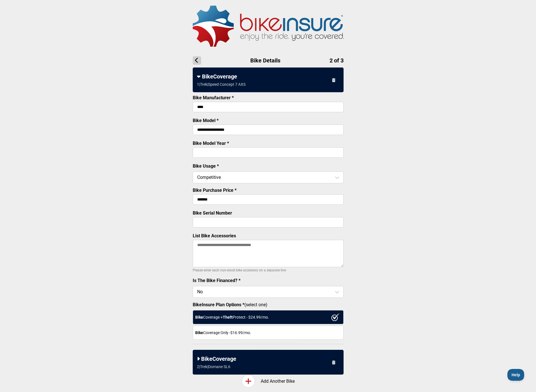 This screenshot has height=392, width=536. What do you see at coordinates (217, 280) in the screenshot?
I see `label: Is The Bike Financed? *` at bounding box center [217, 280].